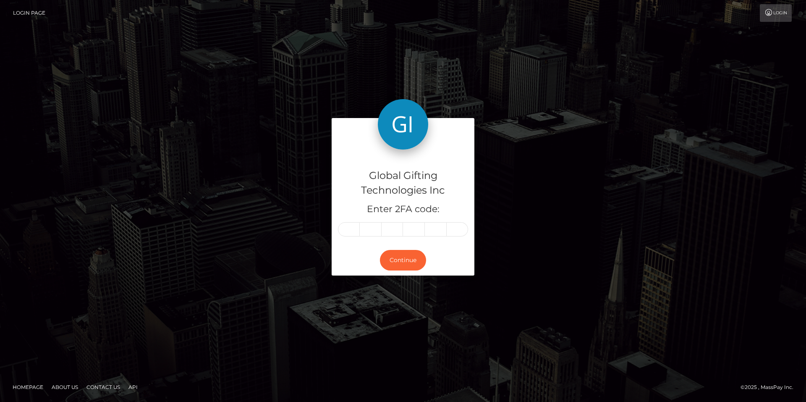 The width and height of the screenshot is (806, 402). Describe the element at coordinates (403, 183) in the screenshot. I see `h4: Global Gifting Technologies Inc` at that location.